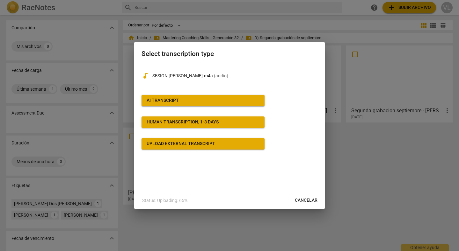  Describe the element at coordinates (165, 201) in the screenshot. I see `p: Status: Uploading: 65%` at that location.